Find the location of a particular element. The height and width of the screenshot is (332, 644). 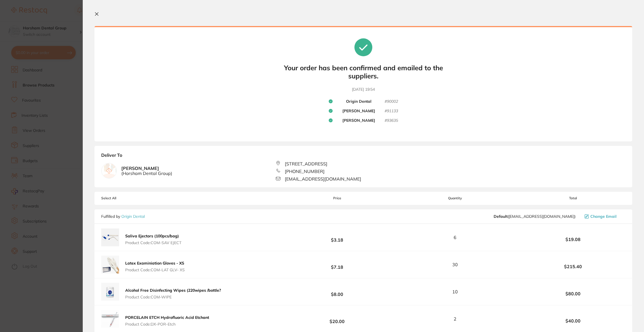

span: 2 is located at coordinates (455, 319).